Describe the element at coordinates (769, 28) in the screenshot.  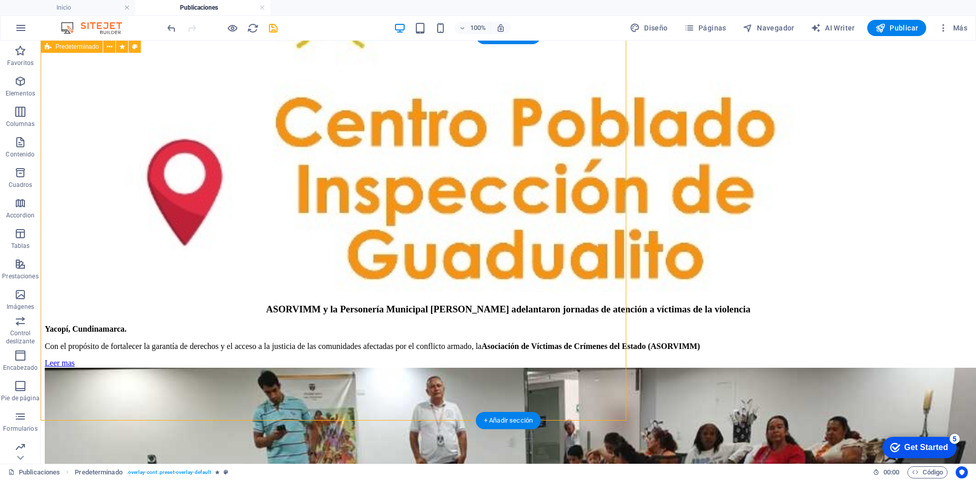
I see `span: Navegador` at that location.